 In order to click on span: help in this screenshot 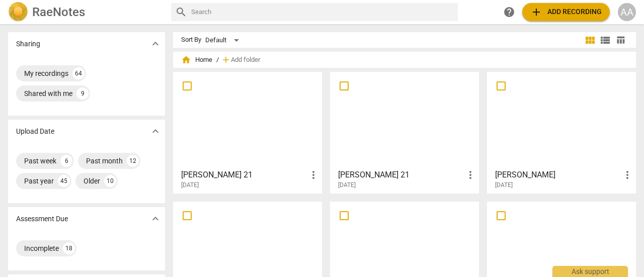, I will do `click(509, 12)`.